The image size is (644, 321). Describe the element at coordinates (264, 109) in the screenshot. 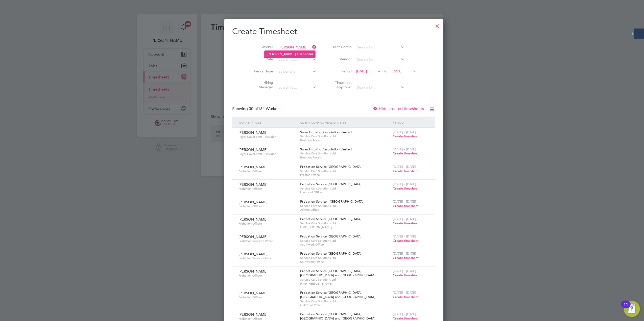

I see `span: 184 Workers` at that location.